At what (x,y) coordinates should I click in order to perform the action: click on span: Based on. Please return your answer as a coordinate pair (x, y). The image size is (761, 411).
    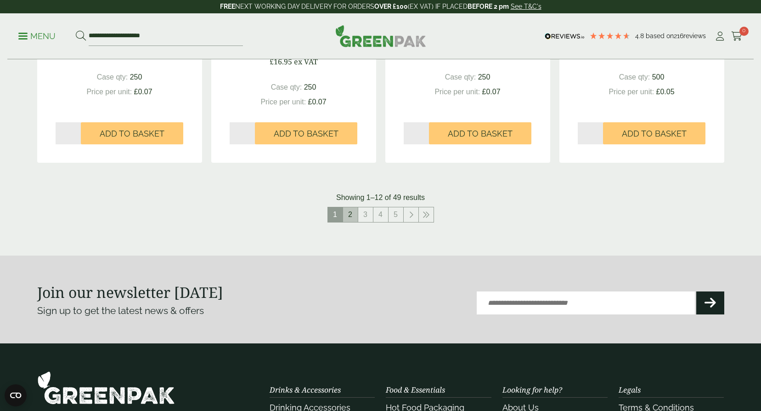
    Looking at the image, I should click on (660, 36).